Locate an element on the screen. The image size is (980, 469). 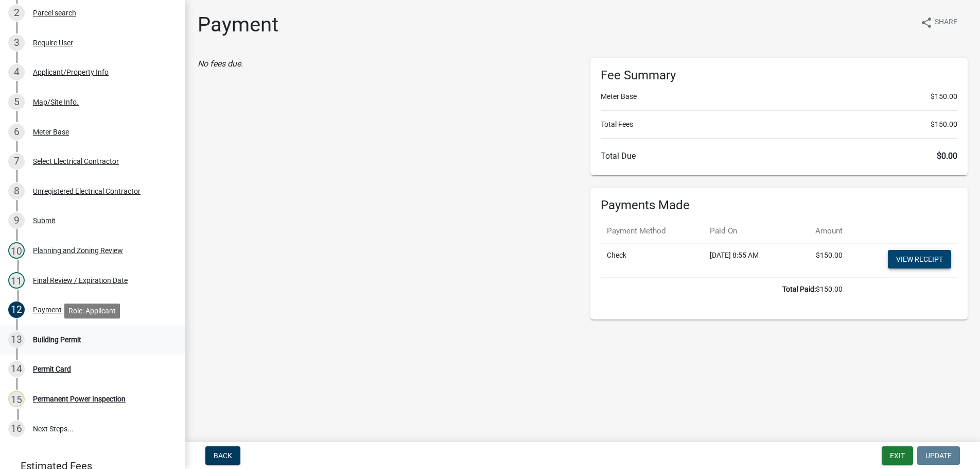
div: 9 is located at coordinates (17, 220).